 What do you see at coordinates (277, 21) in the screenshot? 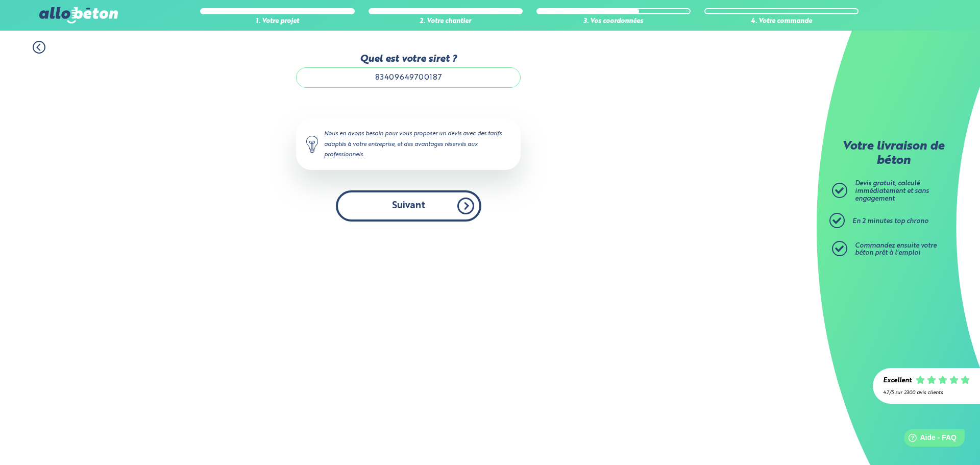
I see `div: 1. Votre projet` at bounding box center [277, 21].